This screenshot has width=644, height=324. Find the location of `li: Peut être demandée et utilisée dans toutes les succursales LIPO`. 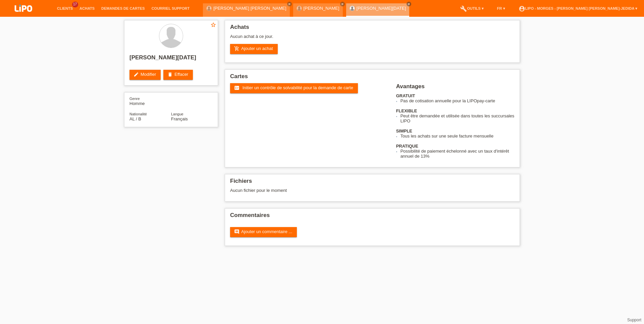

li: Peut être demandée et utilisée dans toutes les succursales LIPO is located at coordinates (458, 118).